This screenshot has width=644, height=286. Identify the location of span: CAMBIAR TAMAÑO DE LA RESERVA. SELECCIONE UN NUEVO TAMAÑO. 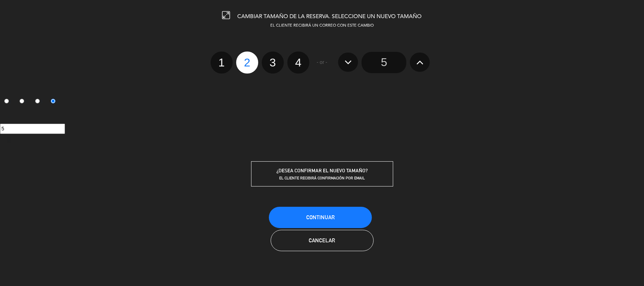
(330, 17).